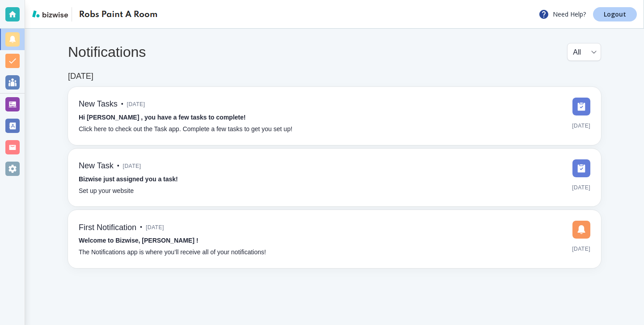 The width and height of the screenshot is (644, 325). What do you see at coordinates (129, 179) in the screenshot?
I see `strong: Bizwise just assigned you a task!` at bounding box center [129, 179].